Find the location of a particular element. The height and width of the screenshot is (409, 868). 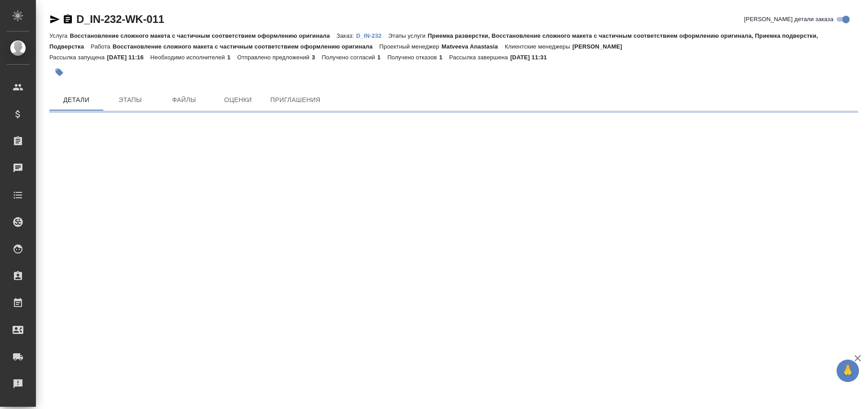

p: Услуга is located at coordinates (59, 36).